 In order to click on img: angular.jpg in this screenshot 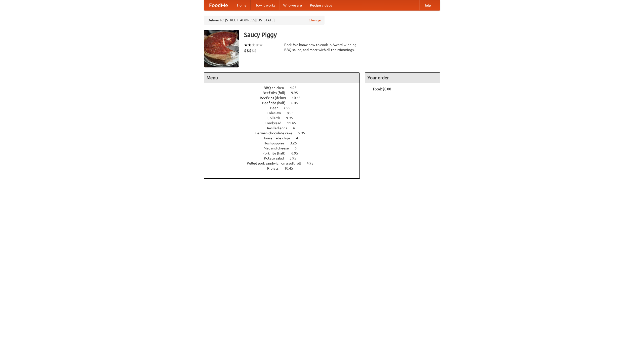, I will do `click(221, 49)`.